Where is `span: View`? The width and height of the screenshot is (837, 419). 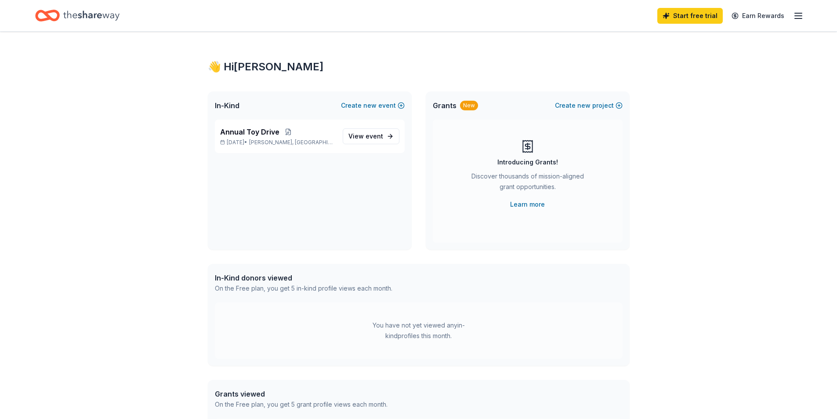 span: View is located at coordinates (365, 136).